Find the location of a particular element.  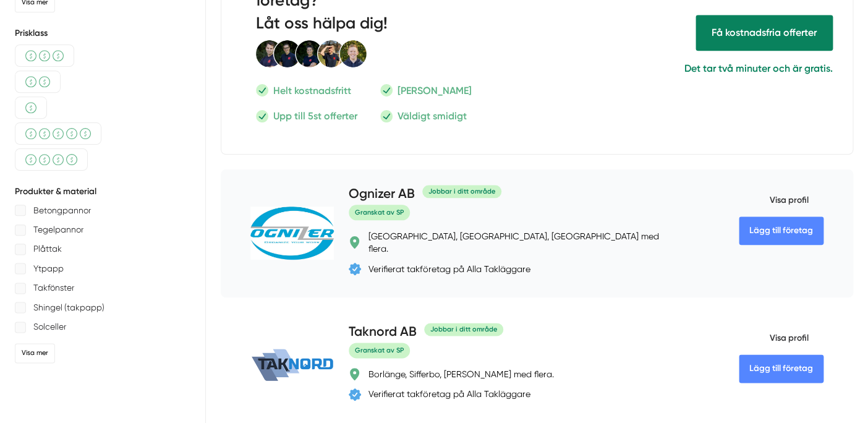

img: Ognizer AB is located at coordinates (292, 233).